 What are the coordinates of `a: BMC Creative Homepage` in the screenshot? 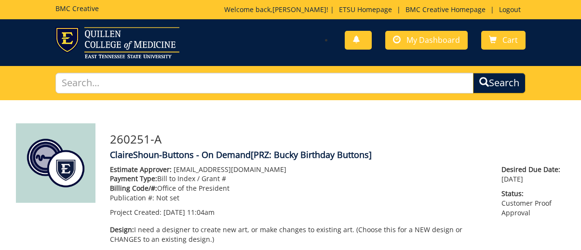 It's located at (445, 9).